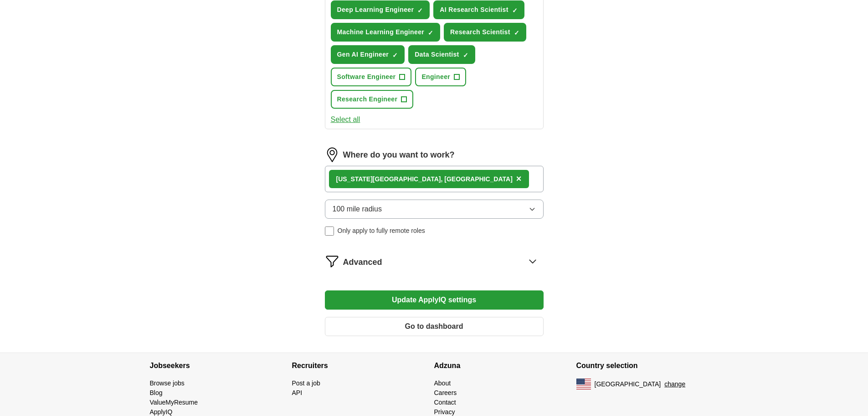  Describe the element at coordinates (480, 32) in the screenshot. I see `span: Research Scientist` at that location.